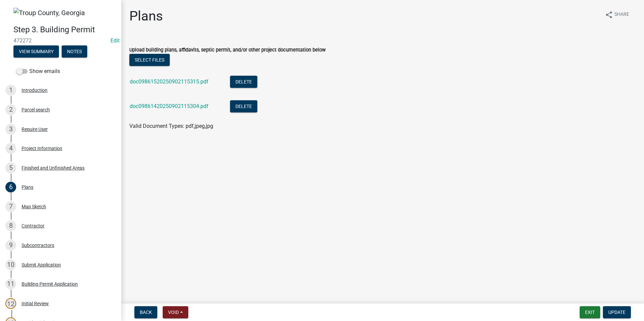 The height and width of the screenshot is (321, 644). What do you see at coordinates (146, 16) in the screenshot?
I see `h1: Plans` at bounding box center [146, 16].